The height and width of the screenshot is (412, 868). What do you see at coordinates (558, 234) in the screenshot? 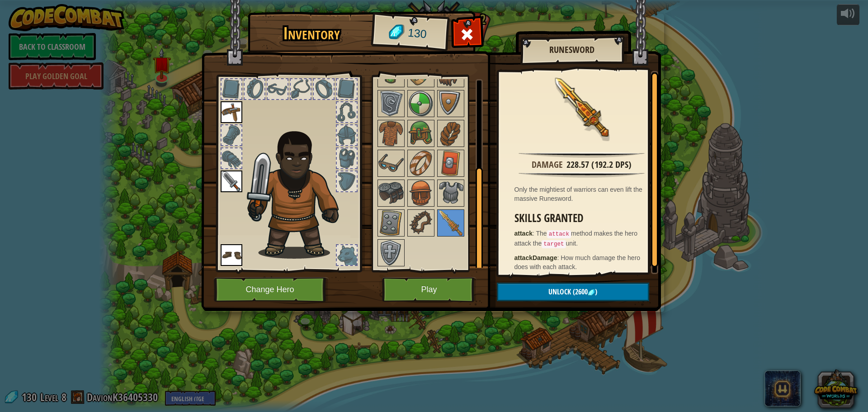
I see `code: attack` at bounding box center [558, 234].